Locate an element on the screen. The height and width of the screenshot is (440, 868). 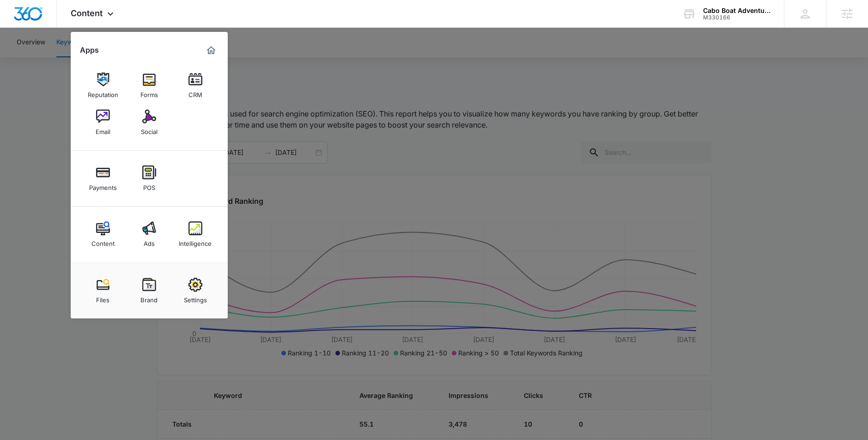
div: Keywords by Traffic is located at coordinates (129, 57).